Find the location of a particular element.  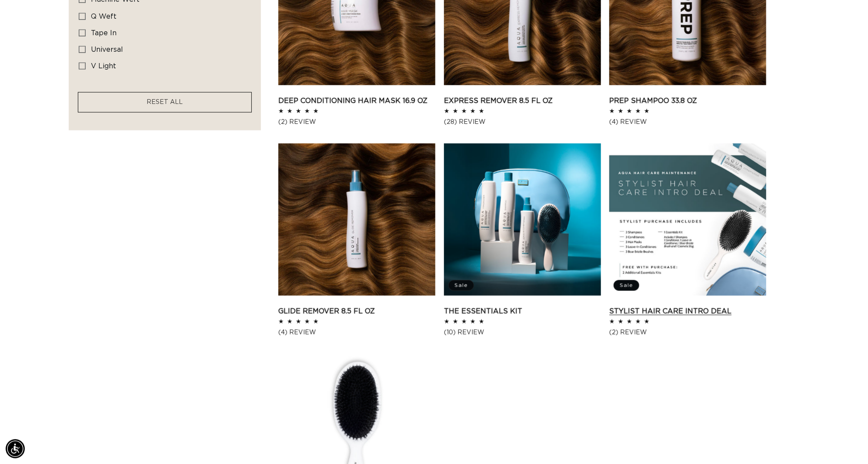

a: Deep Conditioning Hair Mask 16.9 oz is located at coordinates (356, 101).